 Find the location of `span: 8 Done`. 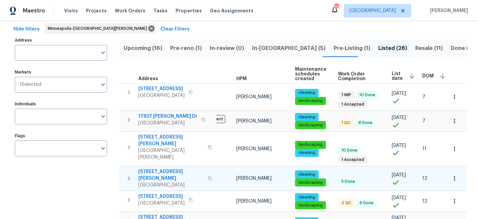

span: 8 Done is located at coordinates (365, 123).